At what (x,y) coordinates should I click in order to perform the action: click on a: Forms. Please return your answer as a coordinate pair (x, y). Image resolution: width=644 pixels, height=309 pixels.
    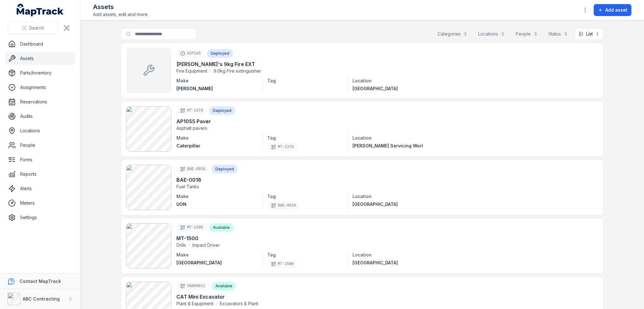
    Looking at the image, I should click on (40, 160).